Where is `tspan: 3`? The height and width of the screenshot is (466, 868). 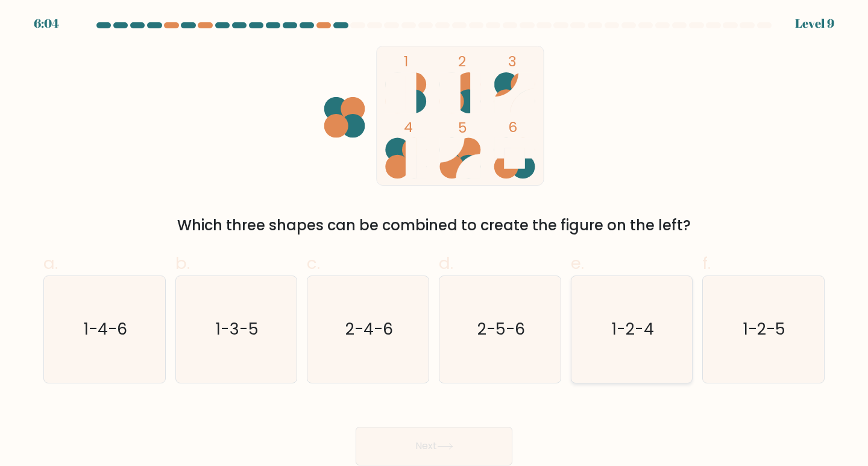 tspan: 3 is located at coordinates (512, 61).